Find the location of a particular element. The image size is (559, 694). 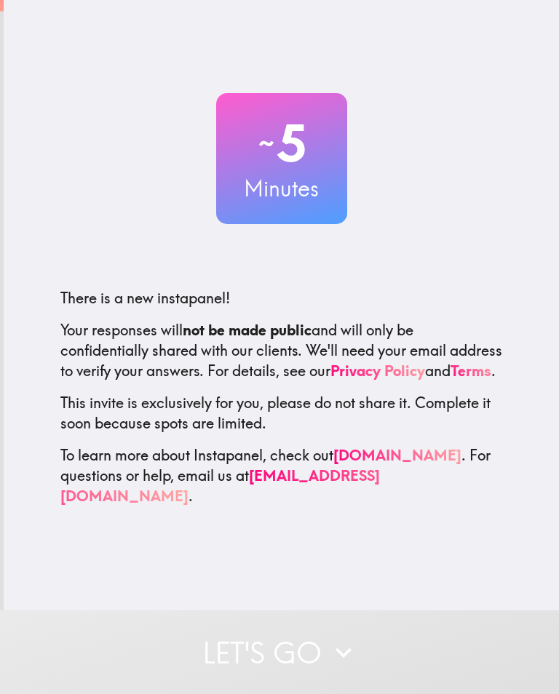

p: This invite is exclusively for you, please do not share it. Complete it soon because spots are li... is located at coordinates (282, 413).